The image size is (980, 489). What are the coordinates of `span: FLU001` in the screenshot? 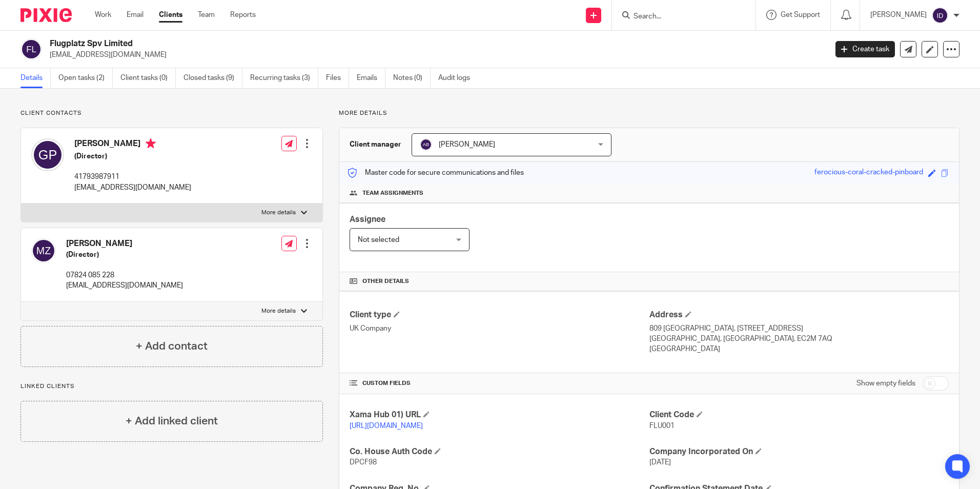 It's located at (662, 426).